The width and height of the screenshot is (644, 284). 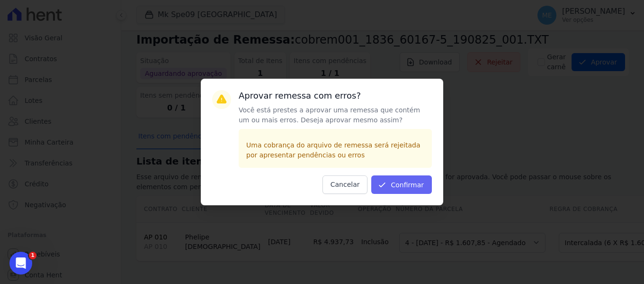 I want to click on h3: Aprovar remessa com erros?, so click(x=335, y=96).